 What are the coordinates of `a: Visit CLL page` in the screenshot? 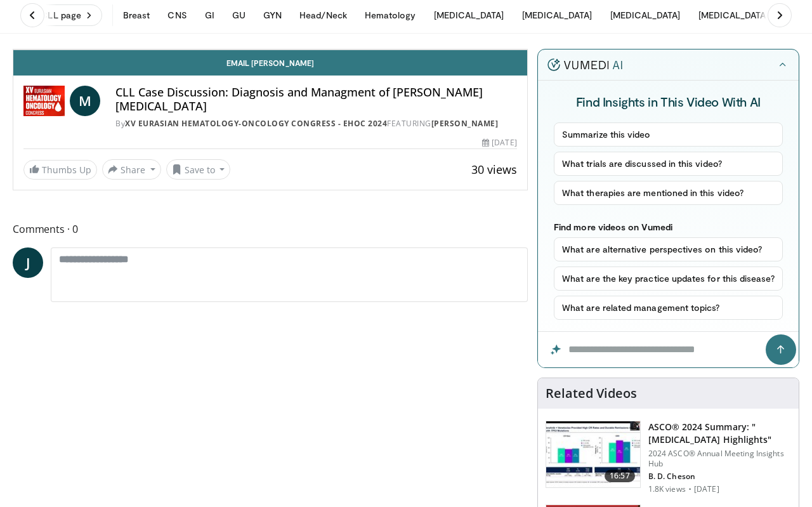 It's located at (57, 15).